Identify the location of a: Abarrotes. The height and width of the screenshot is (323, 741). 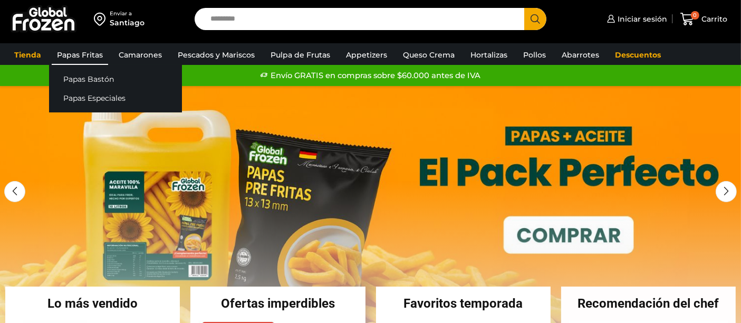
(581, 55).